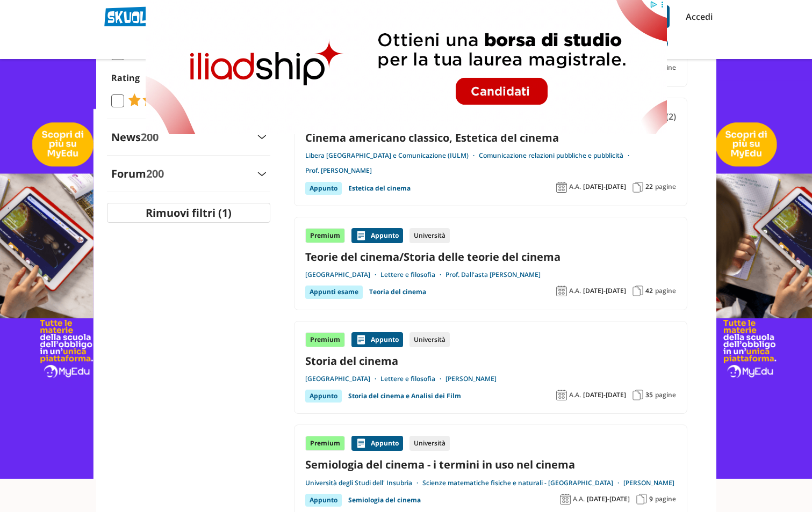 The image size is (812, 512). I want to click on a: Teoria del cinema, so click(398, 292).